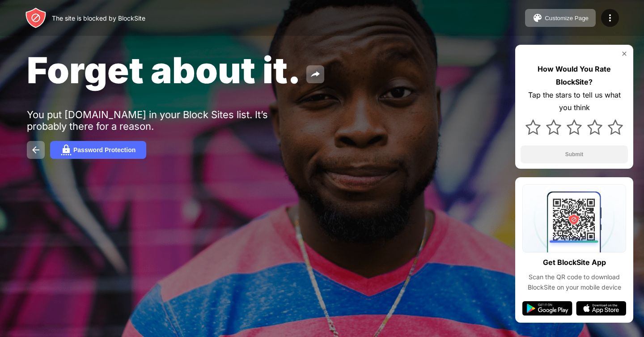  What do you see at coordinates (547, 309) in the screenshot?
I see `img: google-play.svg` at bounding box center [547, 309].